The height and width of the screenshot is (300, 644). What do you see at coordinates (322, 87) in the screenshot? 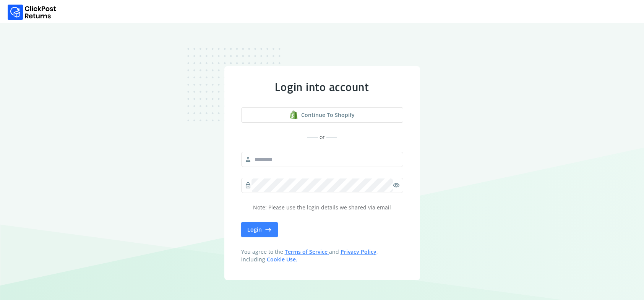
I see `div: Login into account` at bounding box center [322, 87].